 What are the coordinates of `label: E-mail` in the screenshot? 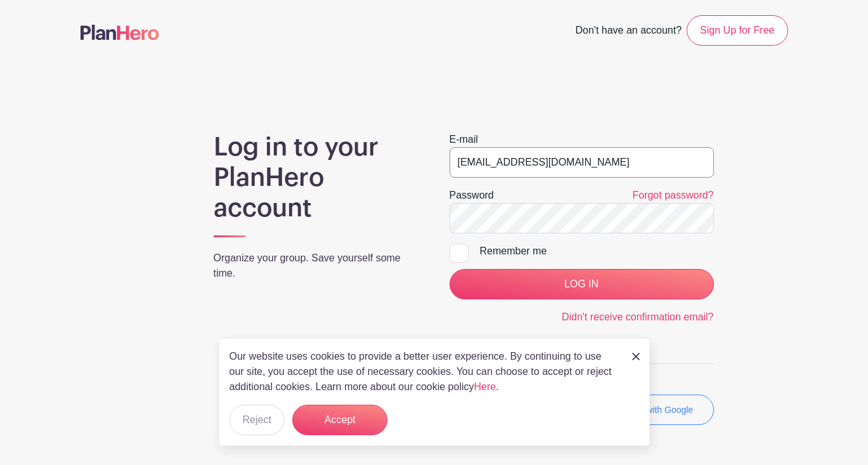 It's located at (463, 140).